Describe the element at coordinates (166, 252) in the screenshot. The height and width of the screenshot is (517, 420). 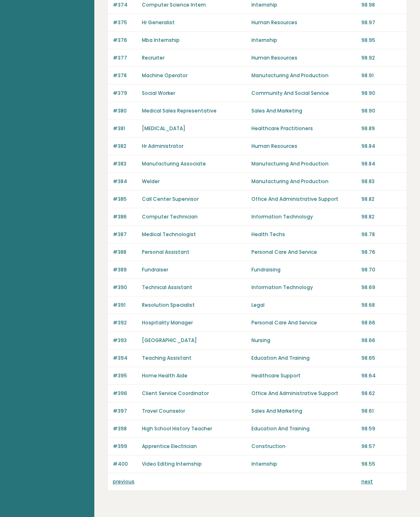
I see `a: Personal Assistant` at that location.